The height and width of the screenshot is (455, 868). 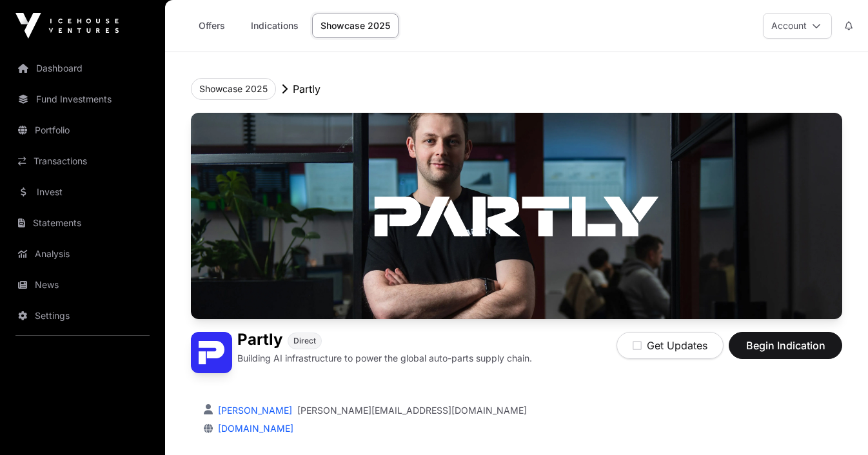 I want to click on button: Begin Indication, so click(x=785, y=346).